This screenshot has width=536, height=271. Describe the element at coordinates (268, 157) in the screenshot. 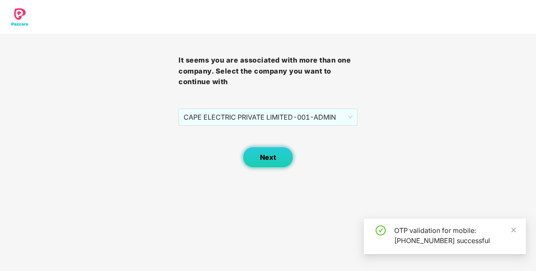

I see `button: Next` at that location.